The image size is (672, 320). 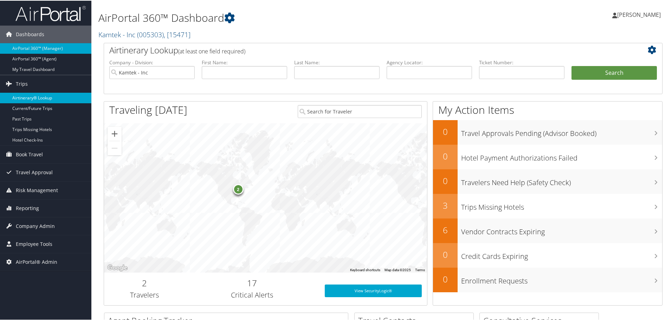 I want to click on span: , [ 15471 ], so click(x=177, y=34).